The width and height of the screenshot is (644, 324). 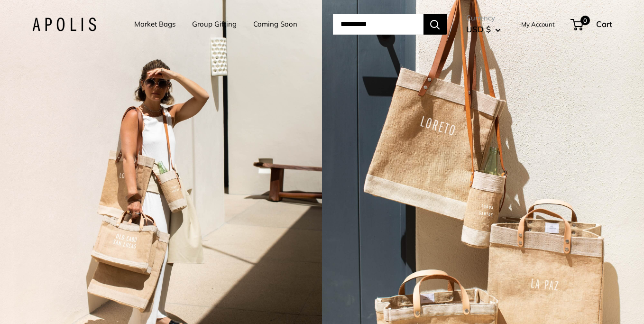 What do you see at coordinates (64, 24) in the screenshot?
I see `img: Apolis` at bounding box center [64, 24].